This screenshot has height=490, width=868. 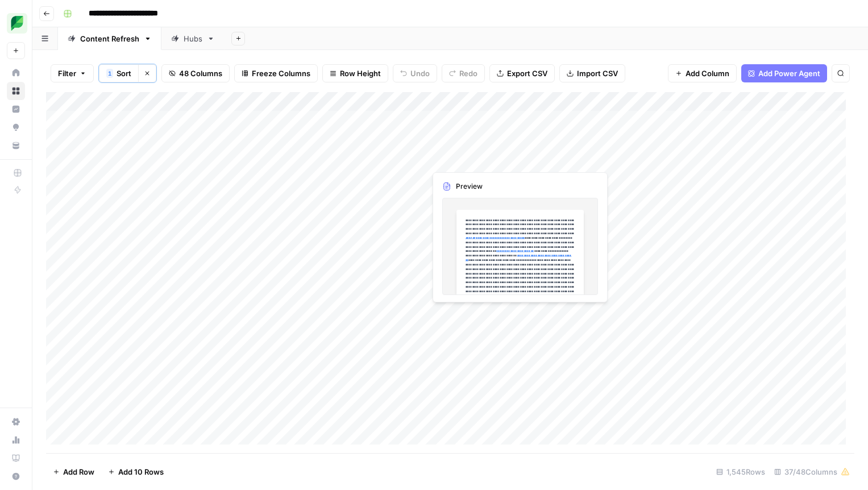 What do you see at coordinates (16, 23) in the screenshot?
I see `button: Workspace: SproutSocial` at bounding box center [16, 23].